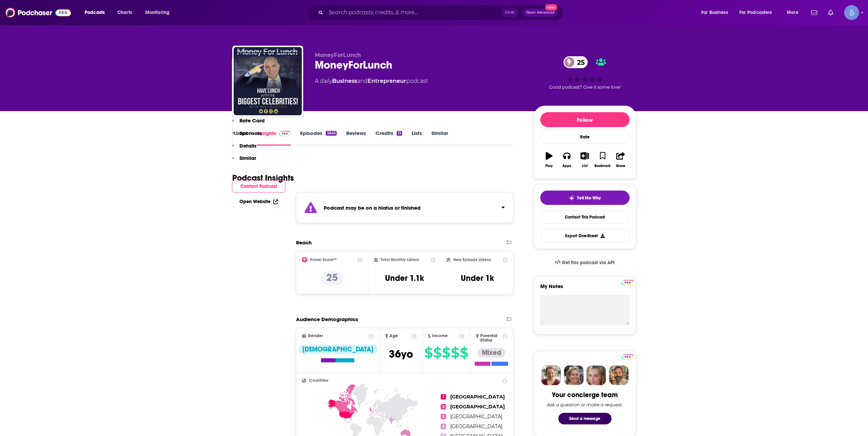  Describe the element at coordinates (356, 138) in the screenshot. I see `a: Reviews` at that location.